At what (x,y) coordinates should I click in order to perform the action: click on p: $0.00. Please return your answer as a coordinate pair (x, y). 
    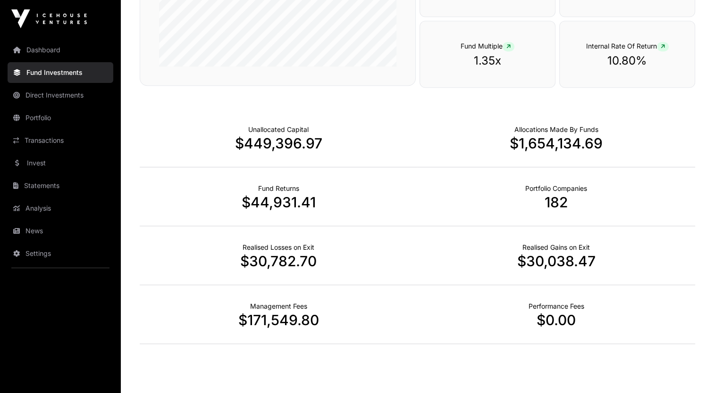
    Looking at the image, I should click on (556, 320).